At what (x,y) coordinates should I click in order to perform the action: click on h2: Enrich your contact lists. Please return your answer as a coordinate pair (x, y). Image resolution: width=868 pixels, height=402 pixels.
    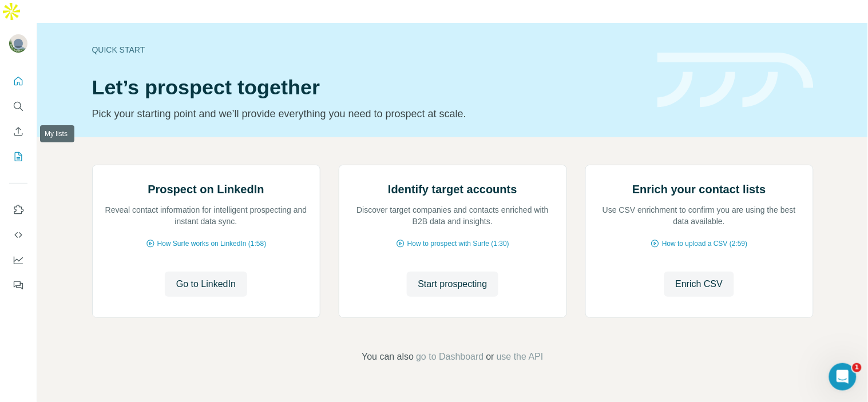
    Looking at the image, I should click on (699, 189).